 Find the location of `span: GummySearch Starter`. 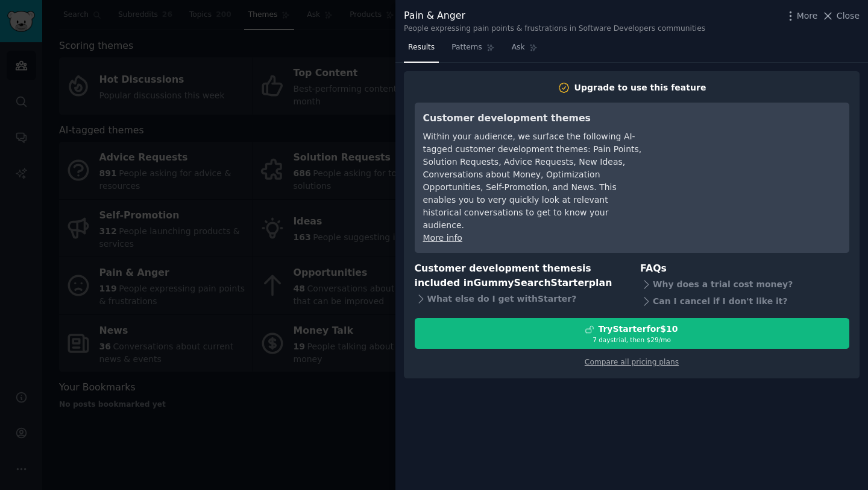

span: GummySearch Starter is located at coordinates (530, 282).